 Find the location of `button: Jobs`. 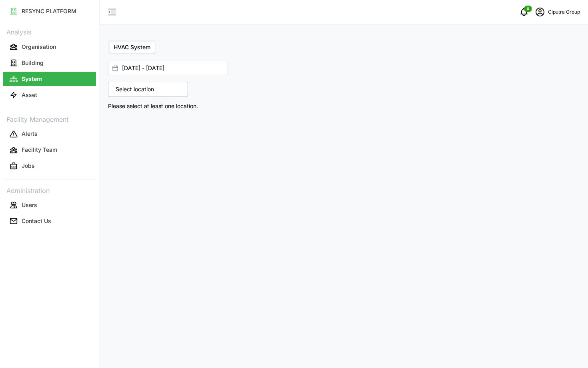

button: Jobs is located at coordinates (50, 166).